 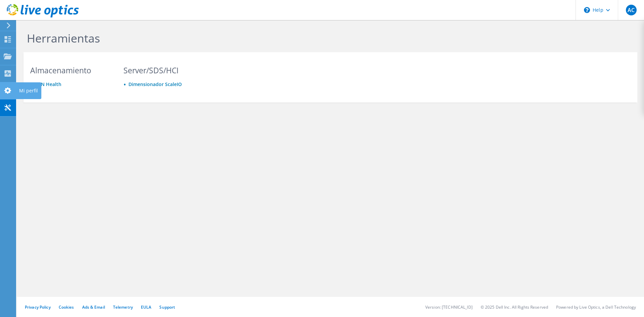 What do you see at coordinates (146, 307) in the screenshot?
I see `a: EULA` at bounding box center [146, 307].